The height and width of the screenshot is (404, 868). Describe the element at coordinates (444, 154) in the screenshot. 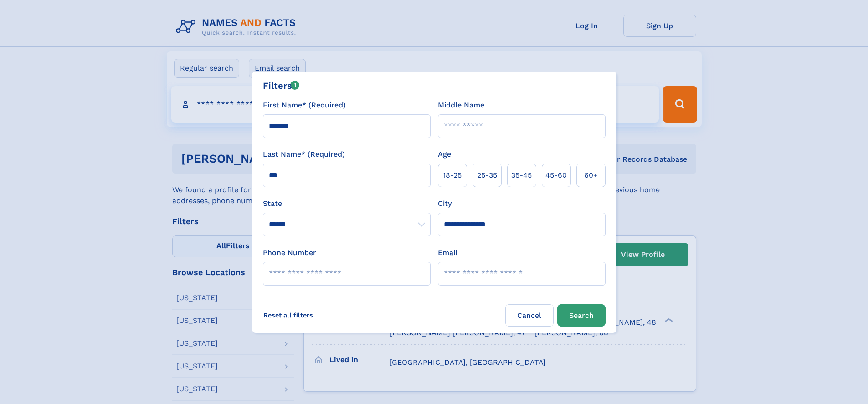

I see `label: Age` at that location.